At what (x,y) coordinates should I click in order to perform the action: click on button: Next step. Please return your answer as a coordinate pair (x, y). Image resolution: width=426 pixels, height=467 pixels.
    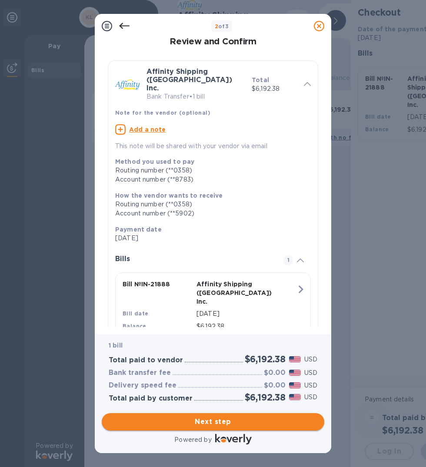
    Looking at the image, I should click on (213, 422).